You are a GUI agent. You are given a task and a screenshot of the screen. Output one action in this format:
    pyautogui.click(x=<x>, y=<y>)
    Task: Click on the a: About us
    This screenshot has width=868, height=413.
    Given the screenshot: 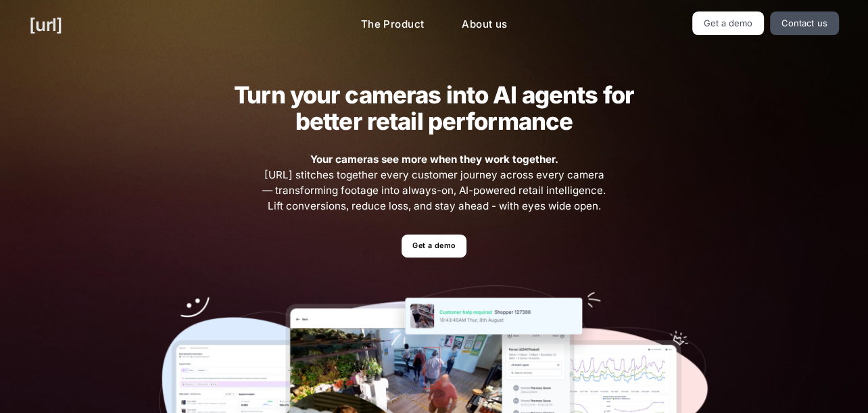 What is the action you would take?
    pyautogui.click(x=484, y=24)
    